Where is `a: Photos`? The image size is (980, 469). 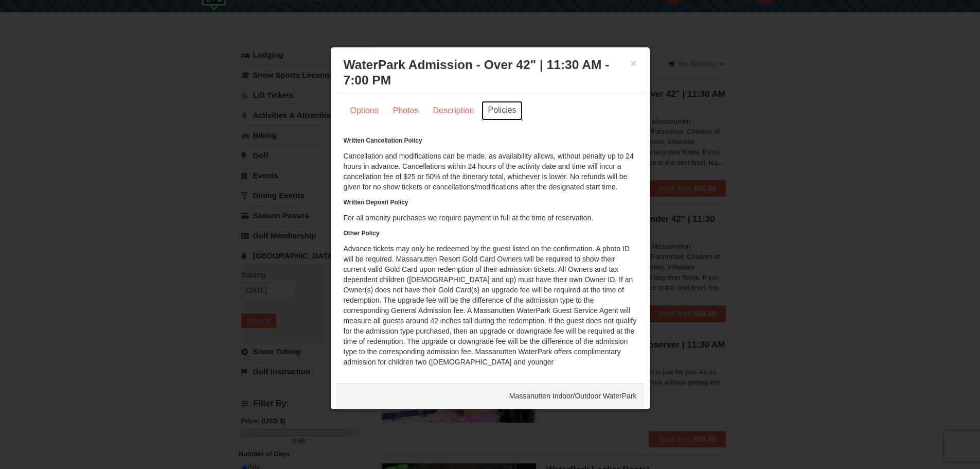 a: Photos is located at coordinates (406, 111).